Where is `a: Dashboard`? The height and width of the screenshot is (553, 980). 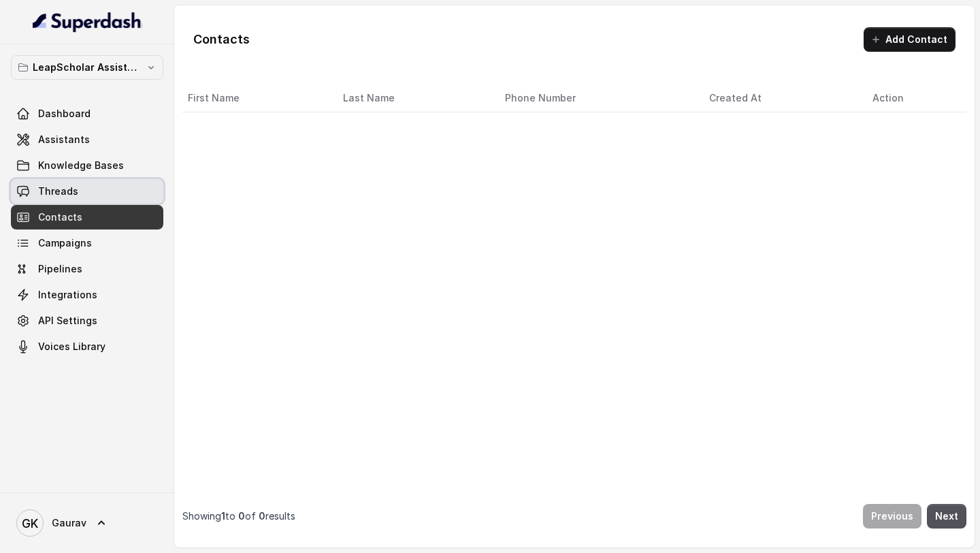
a: Dashboard is located at coordinates (88, 113).